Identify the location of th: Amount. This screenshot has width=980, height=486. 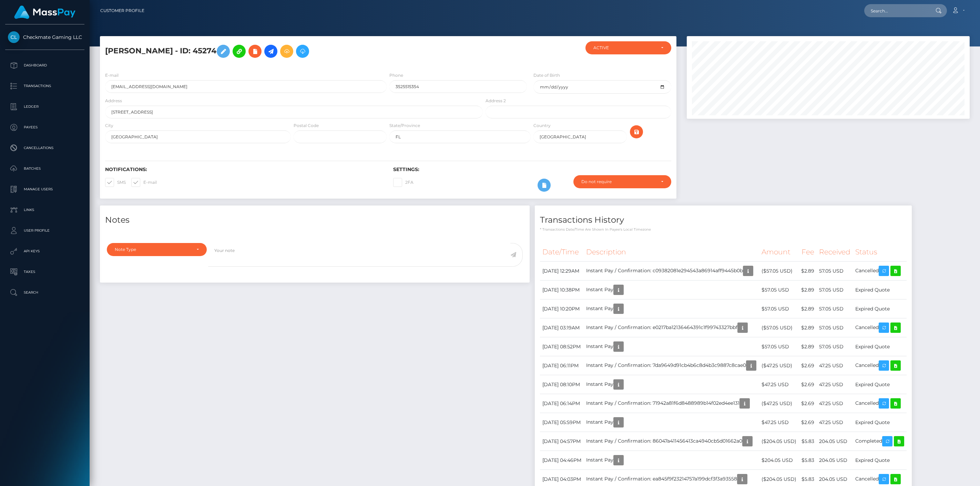
(779, 252).